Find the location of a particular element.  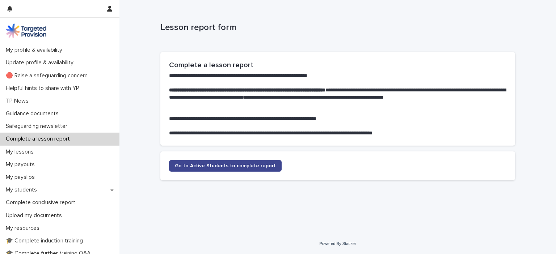

p: My resources is located at coordinates (24, 228).